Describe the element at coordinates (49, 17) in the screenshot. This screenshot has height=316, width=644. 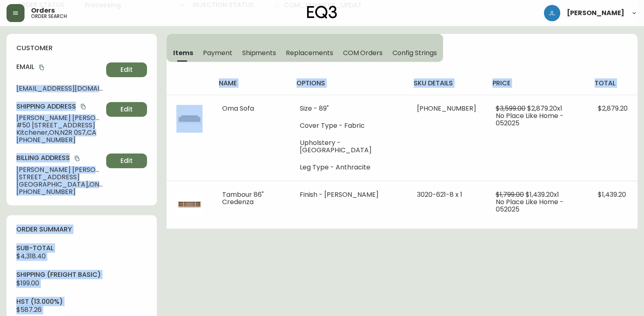
I see `h5: order search` at that location.